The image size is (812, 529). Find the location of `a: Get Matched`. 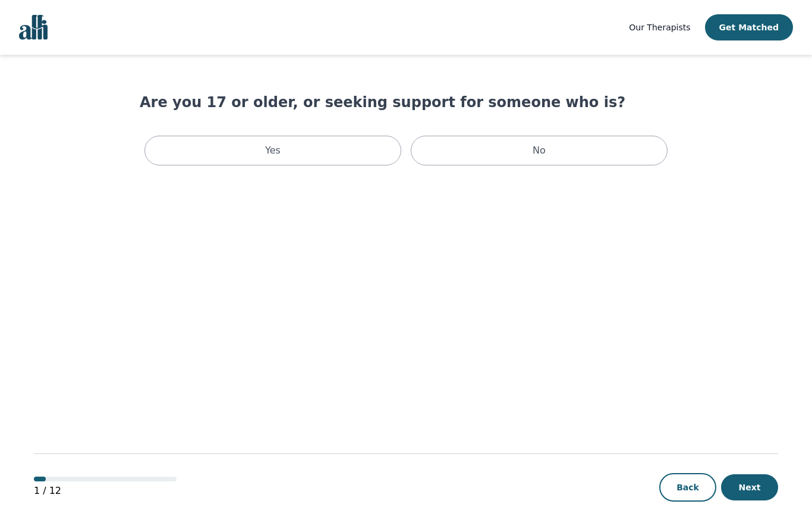

a: Get Matched is located at coordinates (749, 27).